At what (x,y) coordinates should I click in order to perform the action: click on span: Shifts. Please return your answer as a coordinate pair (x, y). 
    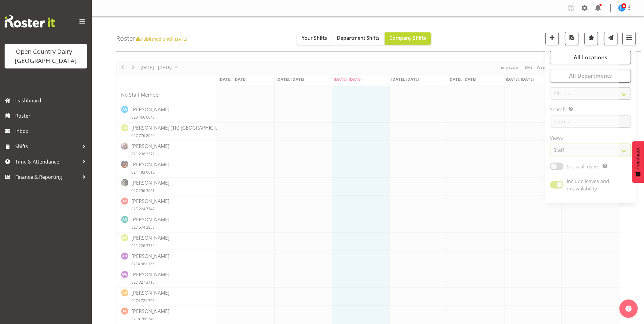
    Looking at the image, I should click on (47, 146).